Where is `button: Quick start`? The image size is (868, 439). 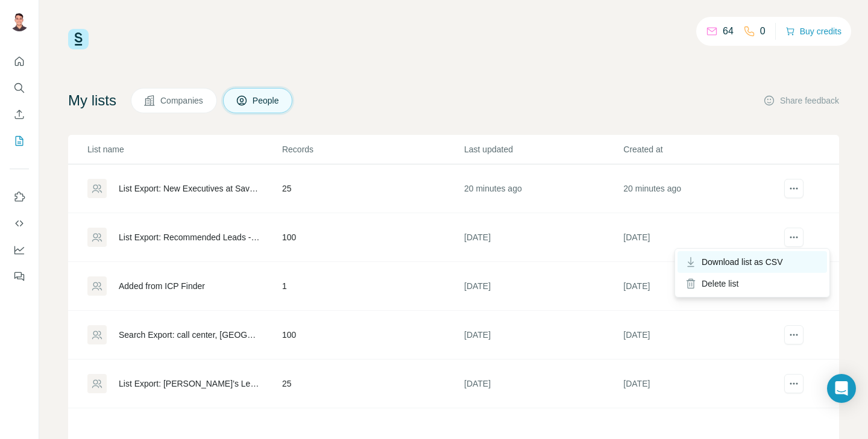
button: Quick start is located at coordinates (19, 61).